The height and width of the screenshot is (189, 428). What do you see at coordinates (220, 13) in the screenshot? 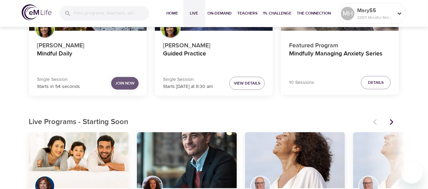
I see `span: On-Demand` at bounding box center [220, 13].